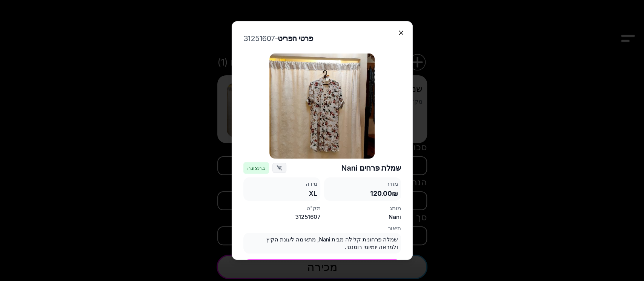 This screenshot has height=281, width=644. What do you see at coordinates (281, 217) in the screenshot?
I see `div: 31251607` at bounding box center [281, 217].